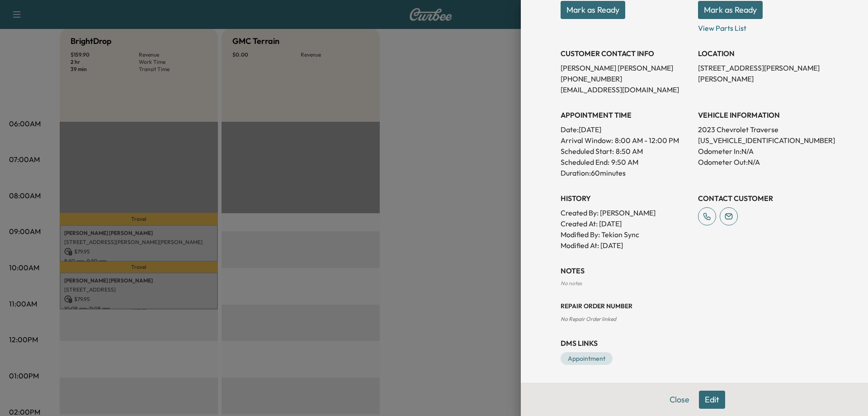 The height and width of the screenshot is (416, 868). What do you see at coordinates (695, 270) in the screenshot?
I see `h3: NOTES` at bounding box center [695, 270].